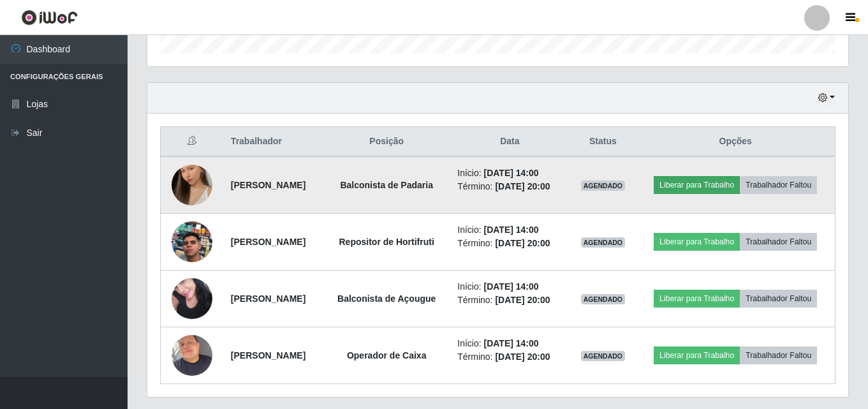 The image size is (868, 409). I want to click on img: 1746197830896.jpeg, so click(192, 298).